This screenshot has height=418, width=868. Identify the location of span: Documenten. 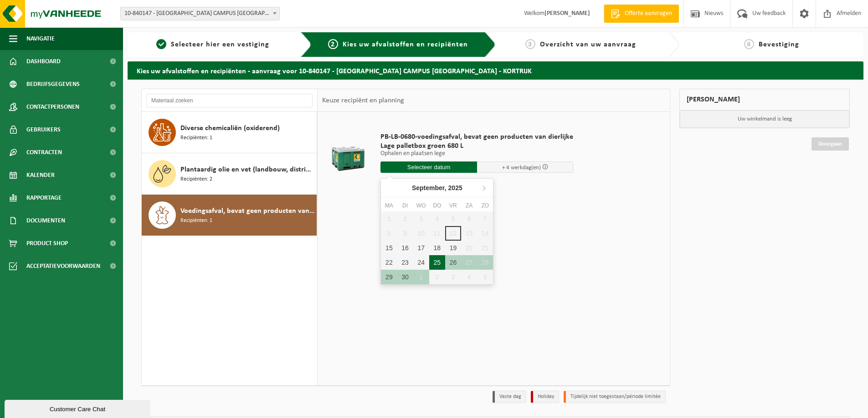
(45, 220).